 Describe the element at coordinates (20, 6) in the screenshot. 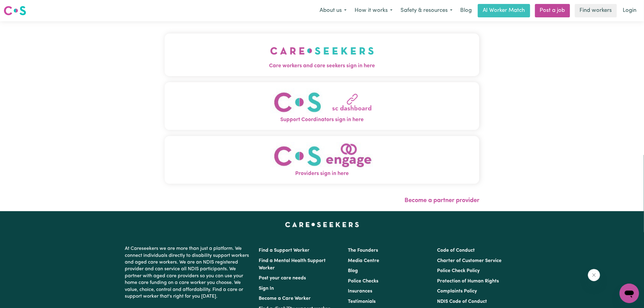

I see `span: Need any help?` at that location.